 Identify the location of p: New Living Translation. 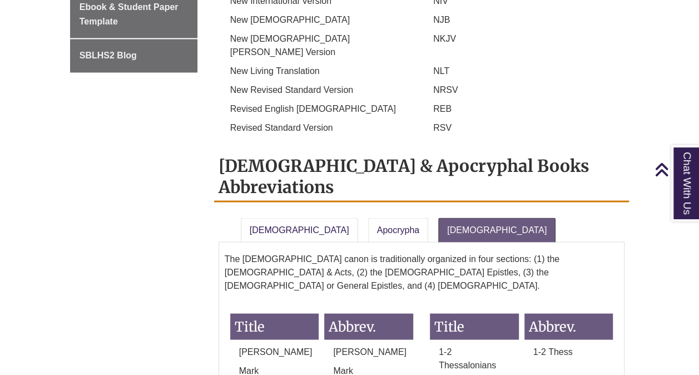
(320, 71).